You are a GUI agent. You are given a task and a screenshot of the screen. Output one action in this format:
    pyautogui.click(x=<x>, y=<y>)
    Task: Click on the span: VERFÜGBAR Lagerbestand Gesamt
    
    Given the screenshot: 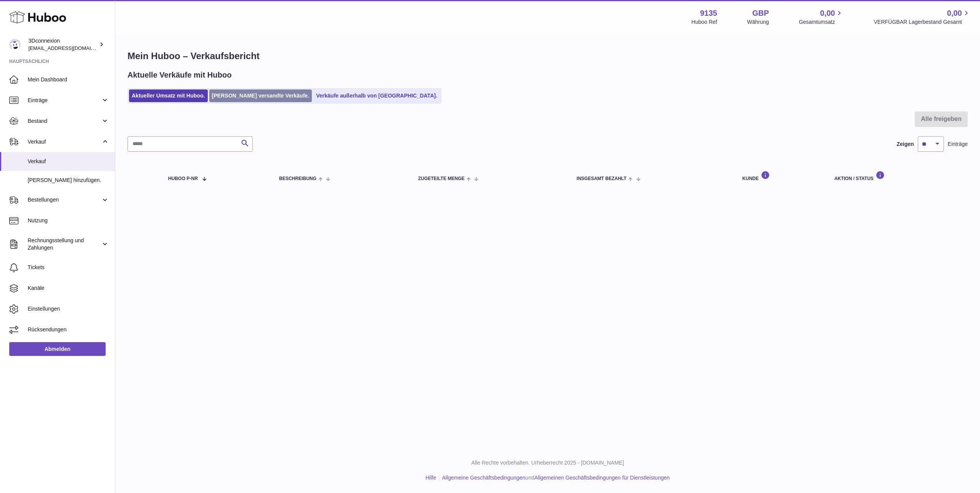 What is the action you would take?
    pyautogui.click(x=922, y=22)
    